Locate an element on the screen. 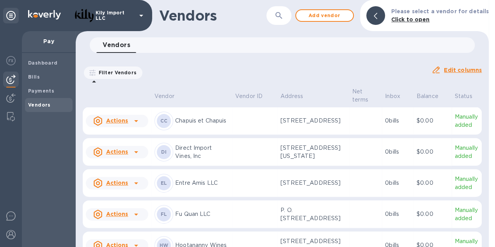  img: Logo is located at coordinates (44, 15).